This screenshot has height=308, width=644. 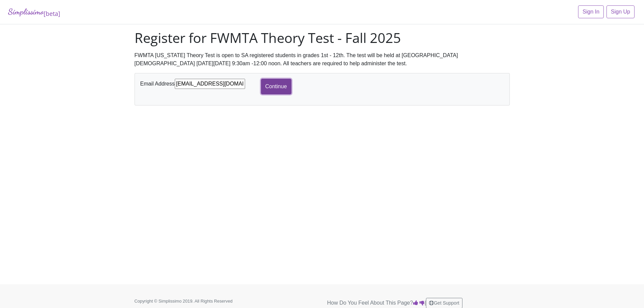 I want to click on a: Simplissimo[beta], so click(x=34, y=12).